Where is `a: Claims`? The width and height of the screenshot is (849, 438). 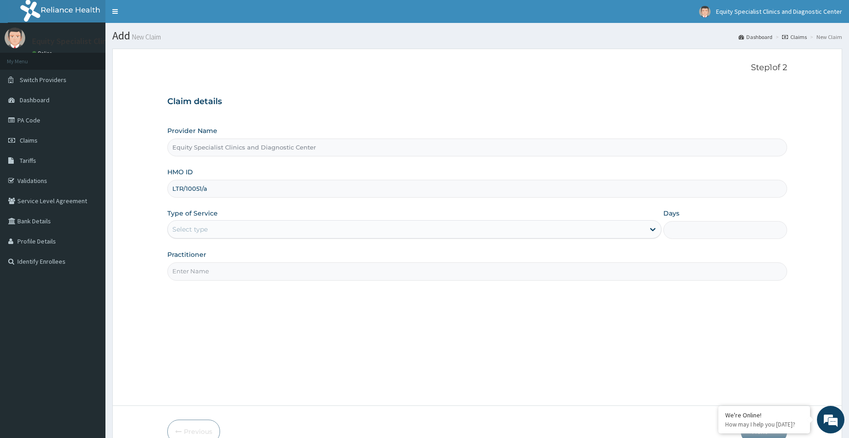
a: Claims is located at coordinates (794, 37).